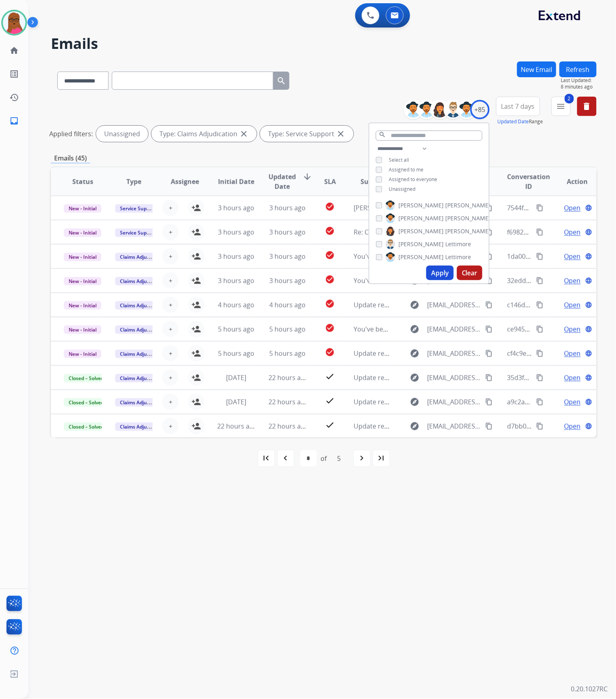  Describe the element at coordinates (134, 181) in the screenshot. I see `span: Type` at that location.